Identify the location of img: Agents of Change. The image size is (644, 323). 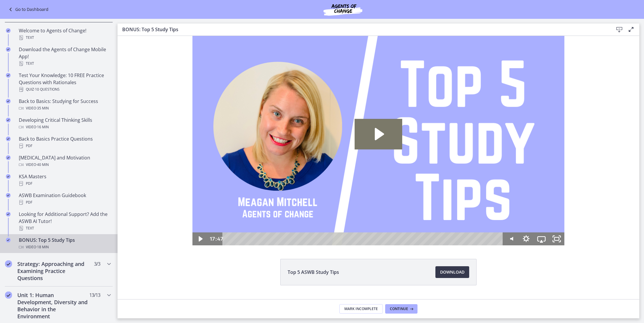
(343, 9).